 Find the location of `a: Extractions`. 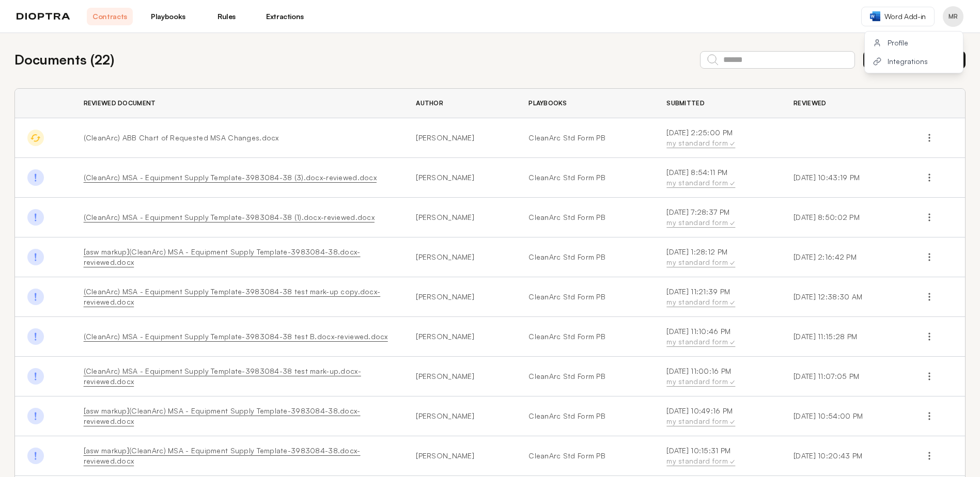

a: Extractions is located at coordinates (285, 17).